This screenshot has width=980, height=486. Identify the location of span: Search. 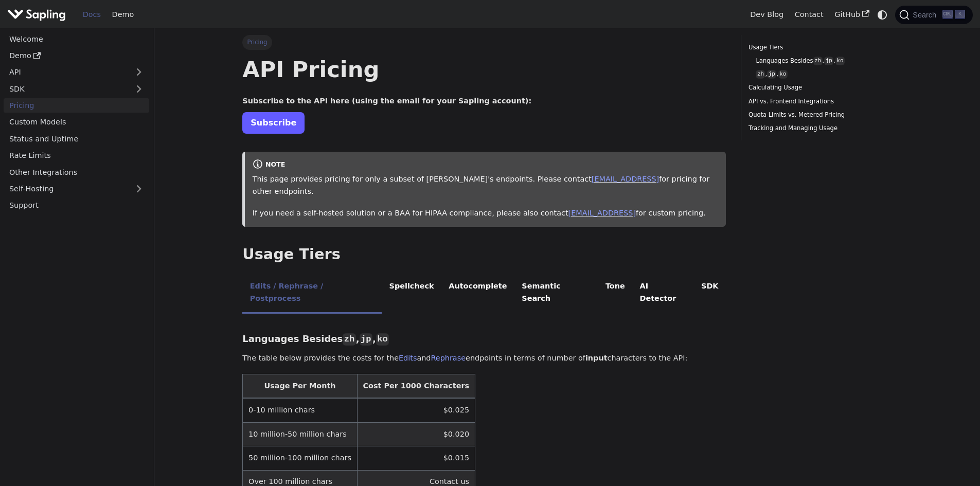
(926, 15).